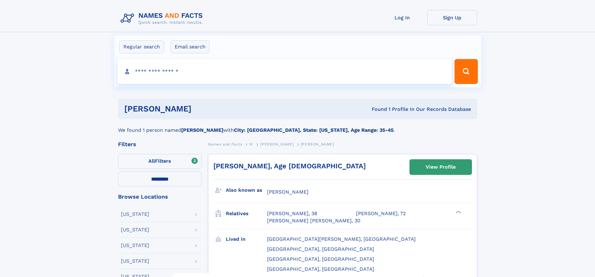 This screenshot has height=277, width=595. Describe the element at coordinates (466, 72) in the screenshot. I see `button: Search Button` at that location.